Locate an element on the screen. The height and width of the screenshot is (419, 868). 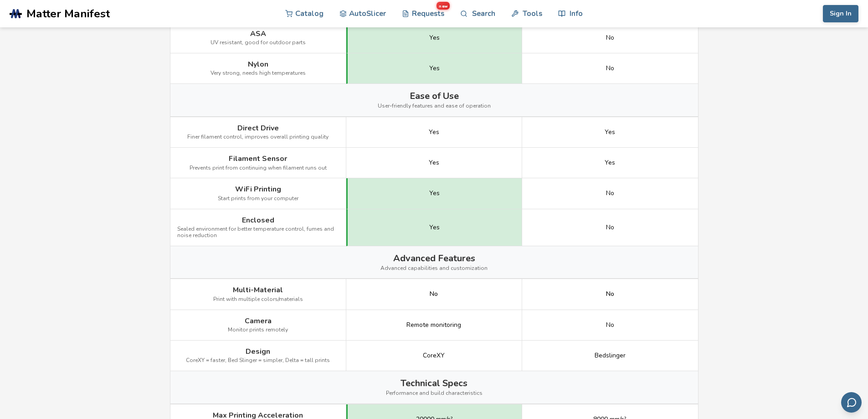
span: Sealed environment for better temperature control, fumes and noise reduction is located at coordinates (258, 233).